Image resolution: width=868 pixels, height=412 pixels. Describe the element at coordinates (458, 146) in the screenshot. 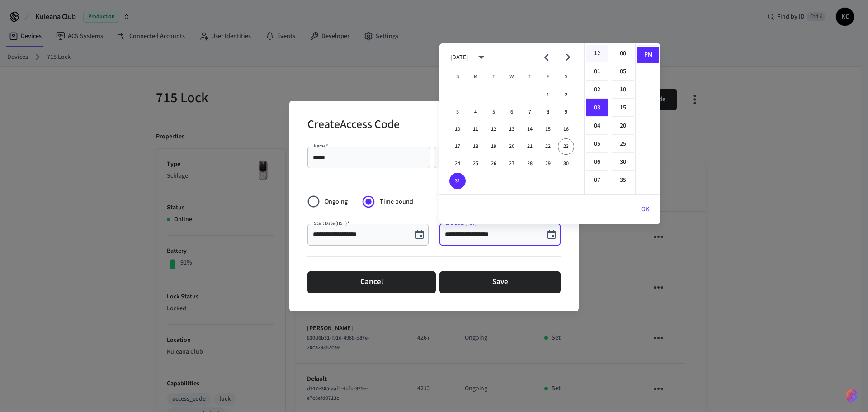

I see `button: 17` at that location.